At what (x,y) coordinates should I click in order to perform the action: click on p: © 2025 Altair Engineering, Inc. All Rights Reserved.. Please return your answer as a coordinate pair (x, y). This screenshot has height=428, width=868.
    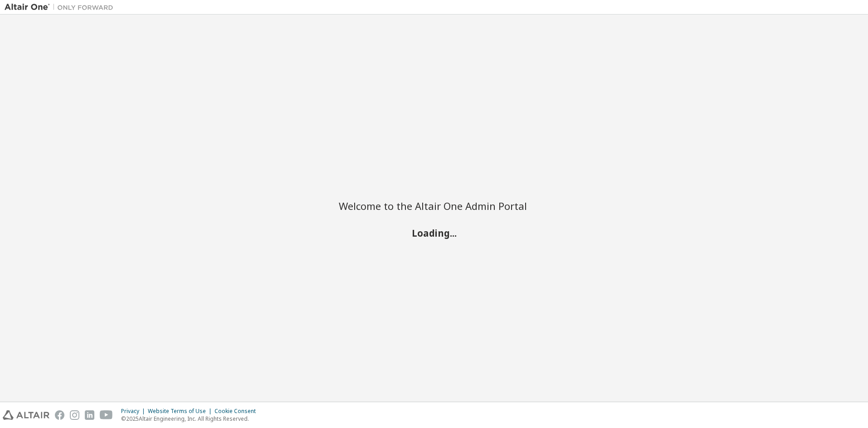
    Looking at the image, I should click on (191, 418).